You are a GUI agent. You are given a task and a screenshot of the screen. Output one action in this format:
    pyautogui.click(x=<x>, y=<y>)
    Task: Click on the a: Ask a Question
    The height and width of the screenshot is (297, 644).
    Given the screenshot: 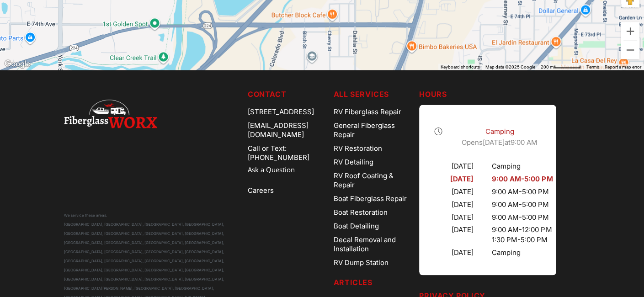 What is the action you would take?
    pyautogui.click(x=287, y=169)
    